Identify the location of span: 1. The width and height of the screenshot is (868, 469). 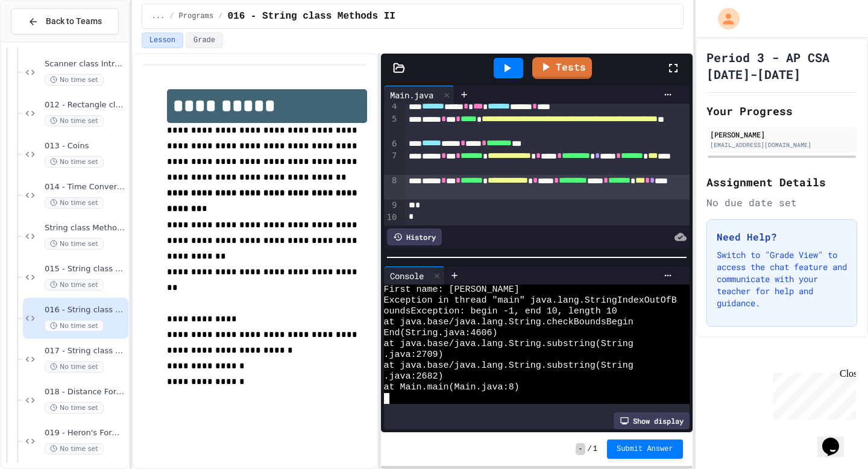
(595, 449).